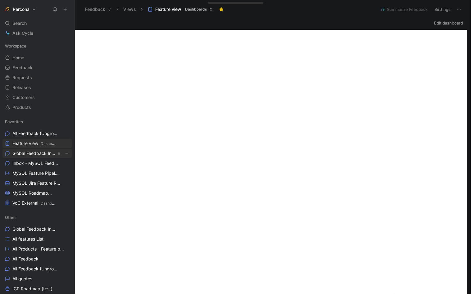 The height and width of the screenshot is (294, 471). Describe the element at coordinates (443, 9) in the screenshot. I see `button: Settings` at that location.